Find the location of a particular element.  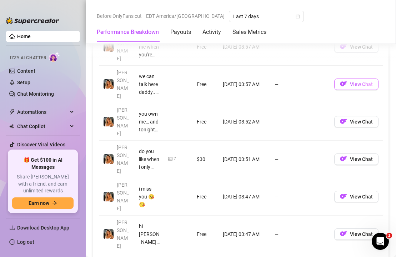

div: Payouts is located at coordinates (181, 32).